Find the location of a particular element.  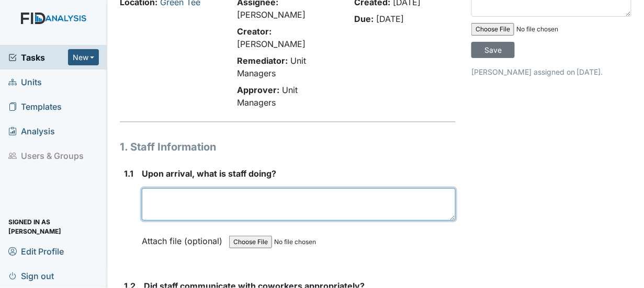

span: Tasks is located at coordinates (38, 57).